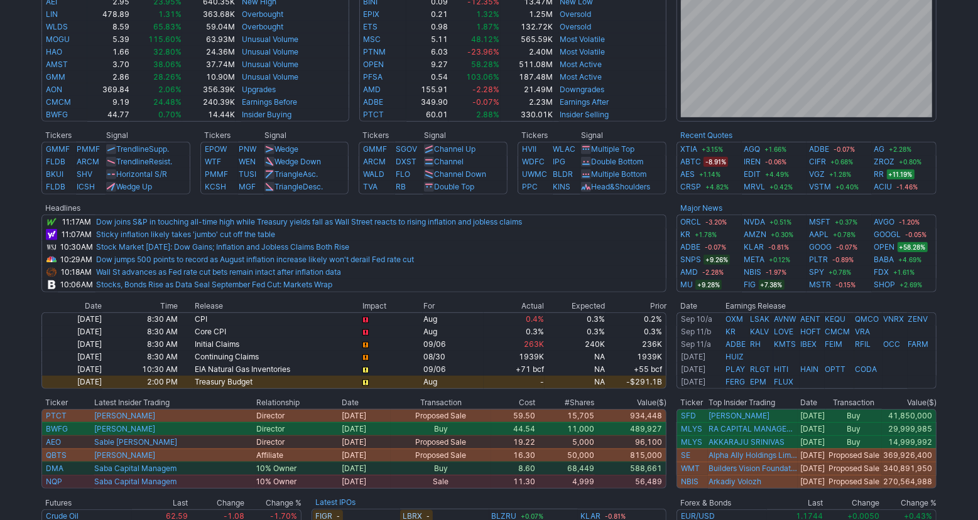  Describe the element at coordinates (696, 332) in the screenshot. I see `a: Sep 11/b` at that location.